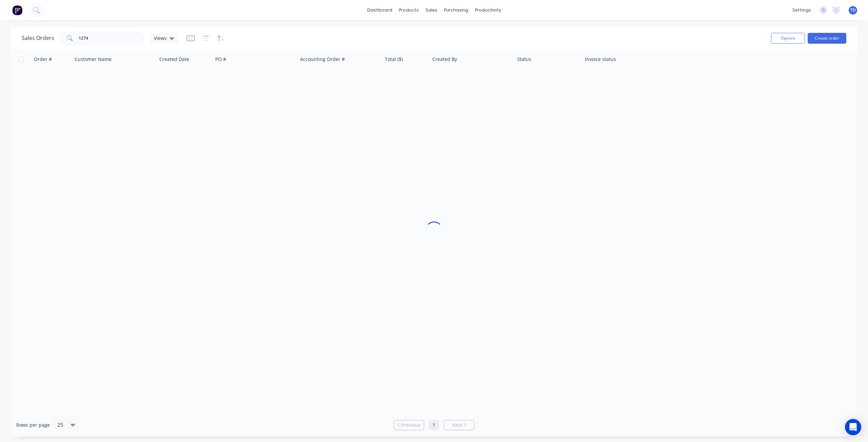 Image resolution: width=868 pixels, height=442 pixels. What do you see at coordinates (93, 60) in the screenshot?
I see `div: Customer Name` at bounding box center [93, 60].